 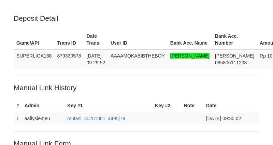 What do you see at coordinates (69, 40) in the screenshot?
I see `th: Trans ID` at bounding box center [69, 40].